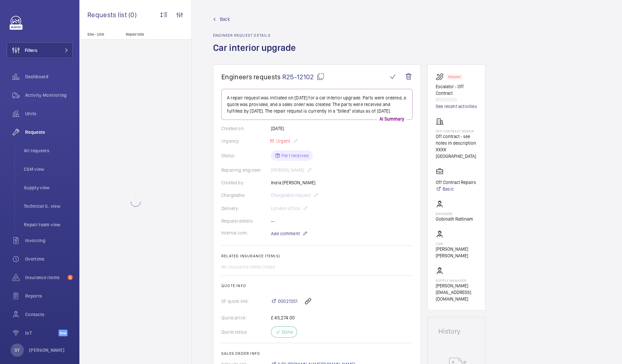 The width and height of the screenshot is (622, 364). Describe the element at coordinates (147, 35) in the screenshot. I see `p: Repair title` at that location.